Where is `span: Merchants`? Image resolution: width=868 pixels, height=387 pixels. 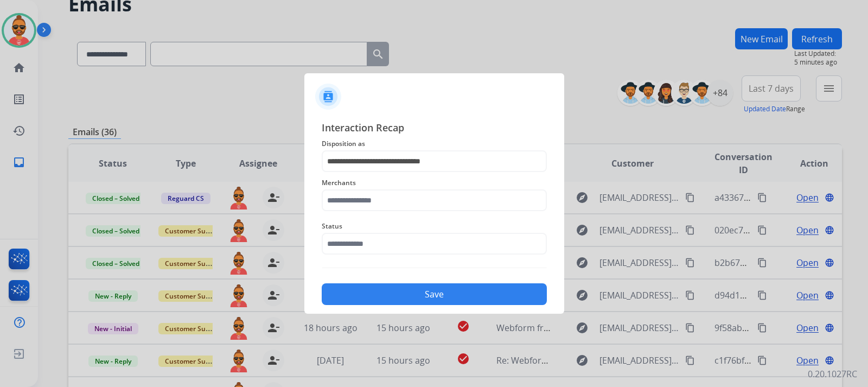
span: Merchants is located at coordinates (434, 183).